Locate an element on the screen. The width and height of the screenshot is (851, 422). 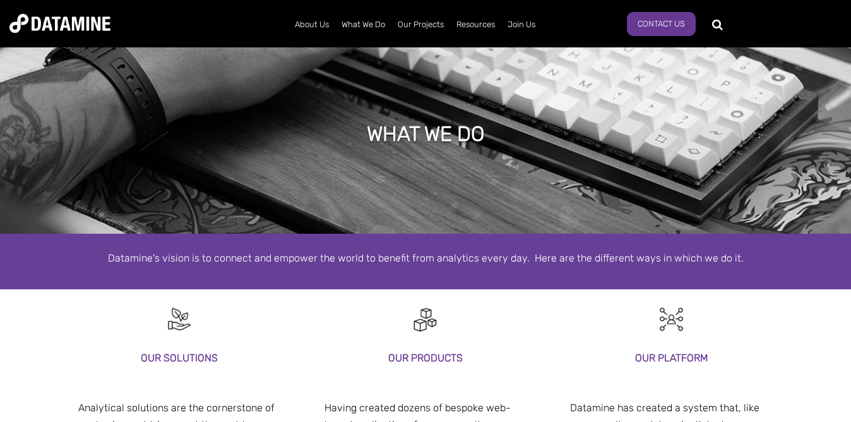
a: Contact Us is located at coordinates (661, 24).